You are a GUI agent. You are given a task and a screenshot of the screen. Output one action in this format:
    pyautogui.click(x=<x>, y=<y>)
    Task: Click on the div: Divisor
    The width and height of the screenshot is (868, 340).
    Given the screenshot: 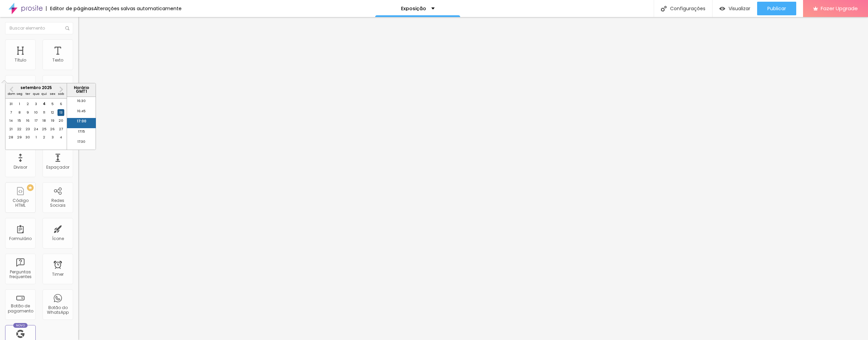 What is the action you would take?
    pyautogui.click(x=21, y=167)
    